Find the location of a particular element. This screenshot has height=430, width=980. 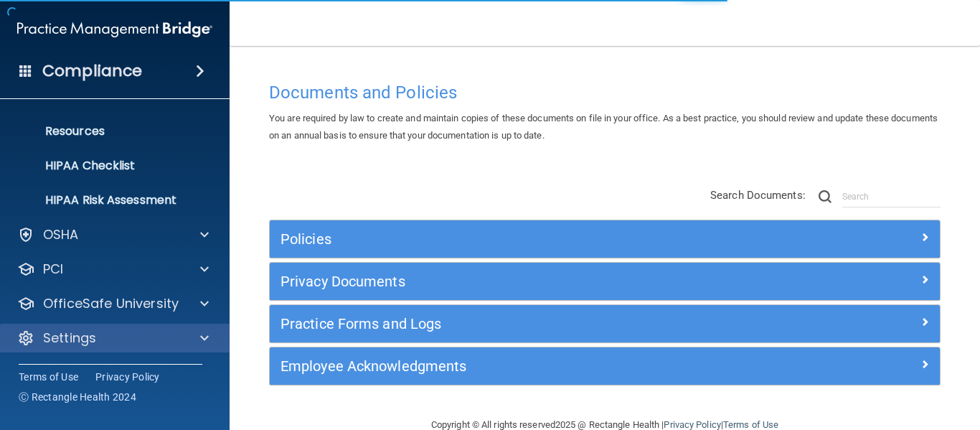

input: Search is located at coordinates (892, 196).